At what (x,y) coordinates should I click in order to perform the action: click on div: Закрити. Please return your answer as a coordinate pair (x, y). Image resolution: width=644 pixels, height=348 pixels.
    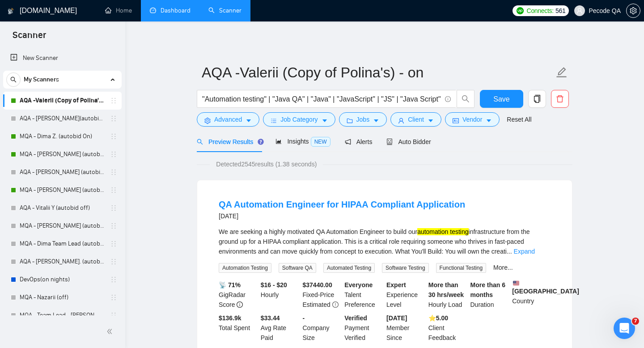
    Looking at the image, I should click on (294, 12).